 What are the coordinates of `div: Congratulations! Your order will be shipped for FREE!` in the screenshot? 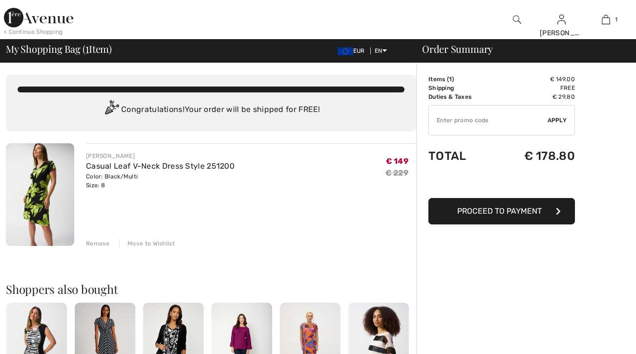 It's located at (211, 110).